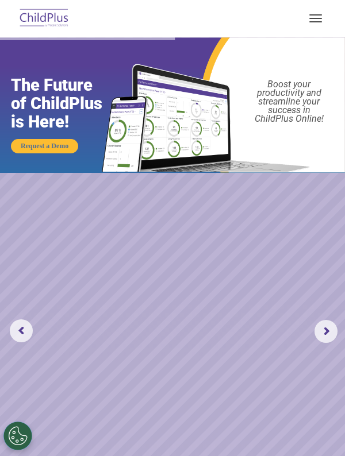 This screenshot has width=345, height=456. Describe the element at coordinates (18, 436) in the screenshot. I see `button: Cookies Settings` at that location.